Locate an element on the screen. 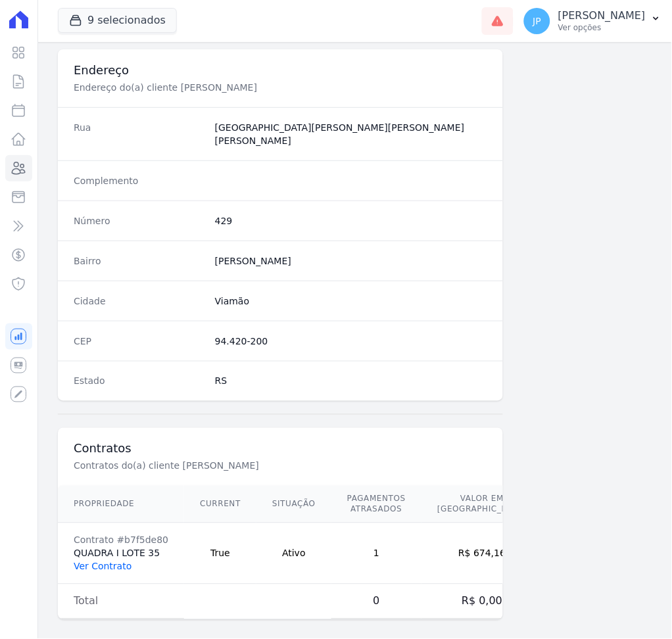 Image resolution: width=672 pixels, height=639 pixels. dt: Complemento is located at coordinates (138, 181).